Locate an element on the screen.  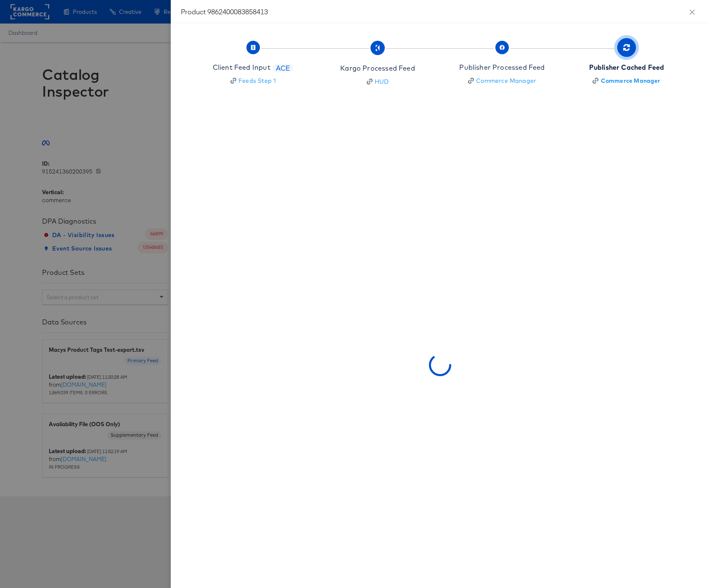
div: HUD is located at coordinates (382, 81).